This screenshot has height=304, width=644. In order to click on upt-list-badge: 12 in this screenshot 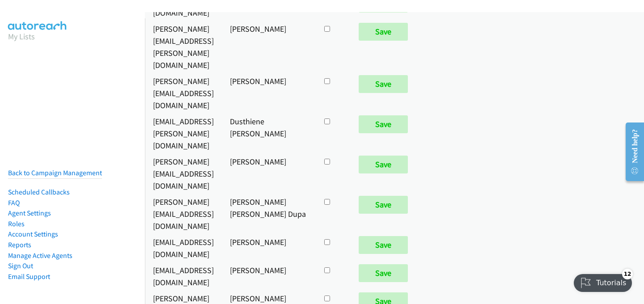, I will do `click(59, 9)`.